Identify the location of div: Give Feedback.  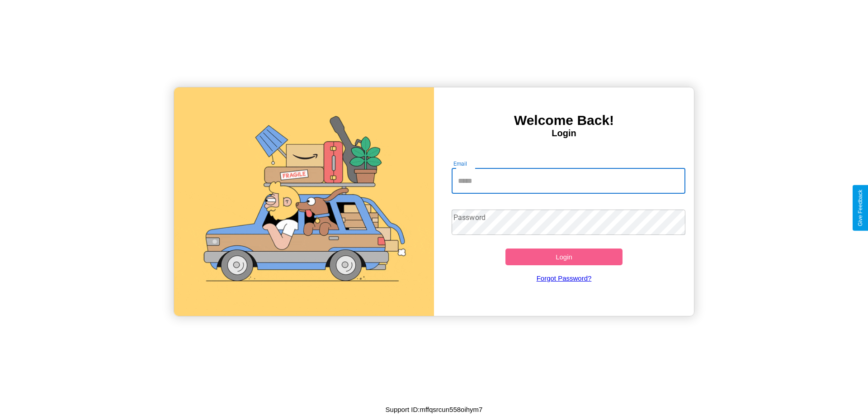
(861, 208).